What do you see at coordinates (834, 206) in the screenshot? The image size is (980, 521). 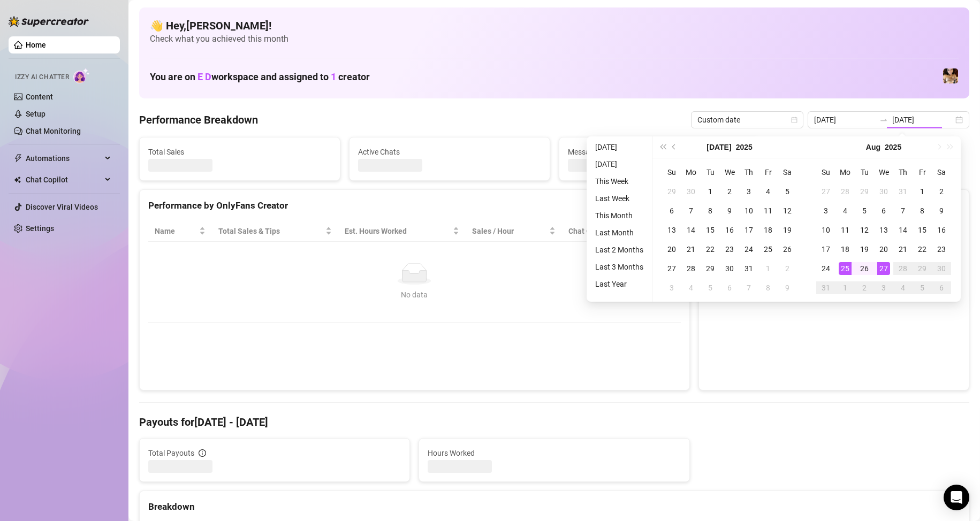 I see `div: Sales by OnlyFans Creator` at bounding box center [834, 206].